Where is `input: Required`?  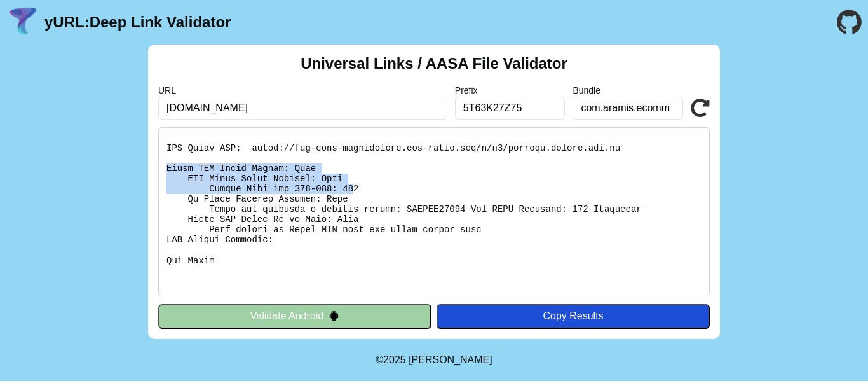
input: Required is located at coordinates (302, 108).